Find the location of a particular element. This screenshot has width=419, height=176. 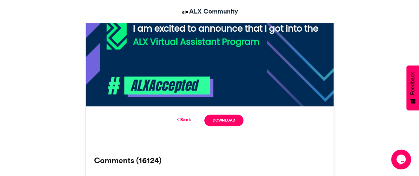

h3: Comments (16124) is located at coordinates (210, 161).